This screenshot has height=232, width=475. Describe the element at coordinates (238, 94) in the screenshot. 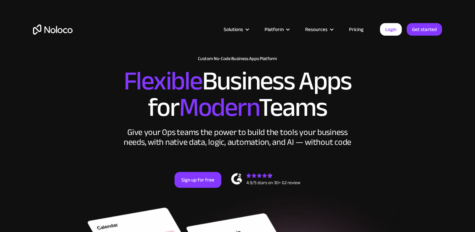

I see `h2: Business Apps for Teams` at that location.